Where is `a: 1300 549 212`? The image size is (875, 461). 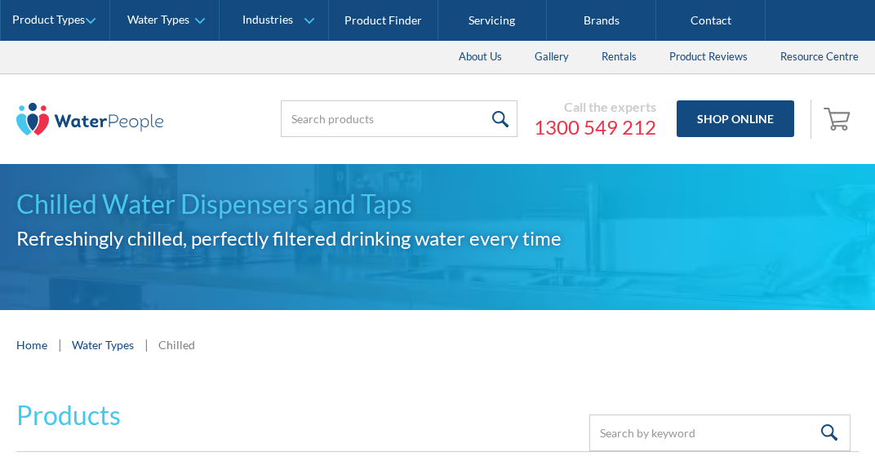 a: 1300 549 212 is located at coordinates (595, 127).